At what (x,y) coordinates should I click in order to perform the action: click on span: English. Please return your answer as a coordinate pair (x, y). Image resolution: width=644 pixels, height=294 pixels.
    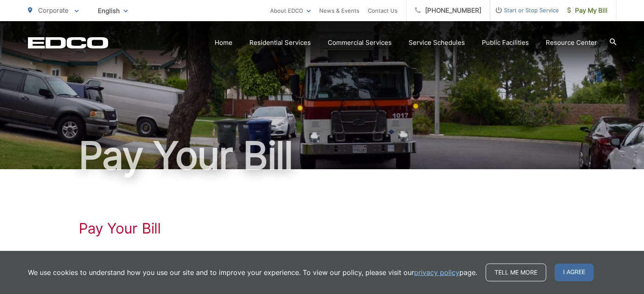
    Looking at the image, I should click on (113, 11).